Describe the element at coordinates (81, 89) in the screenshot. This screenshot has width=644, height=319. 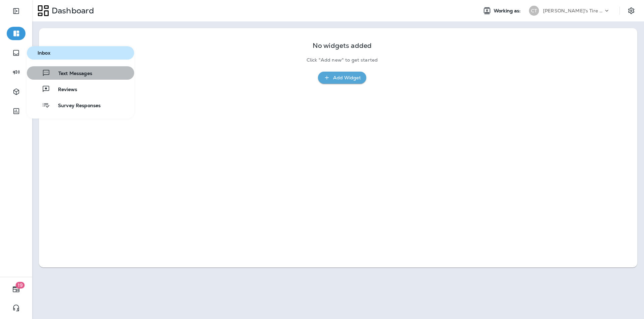
I see `button: Reviews` at that location.